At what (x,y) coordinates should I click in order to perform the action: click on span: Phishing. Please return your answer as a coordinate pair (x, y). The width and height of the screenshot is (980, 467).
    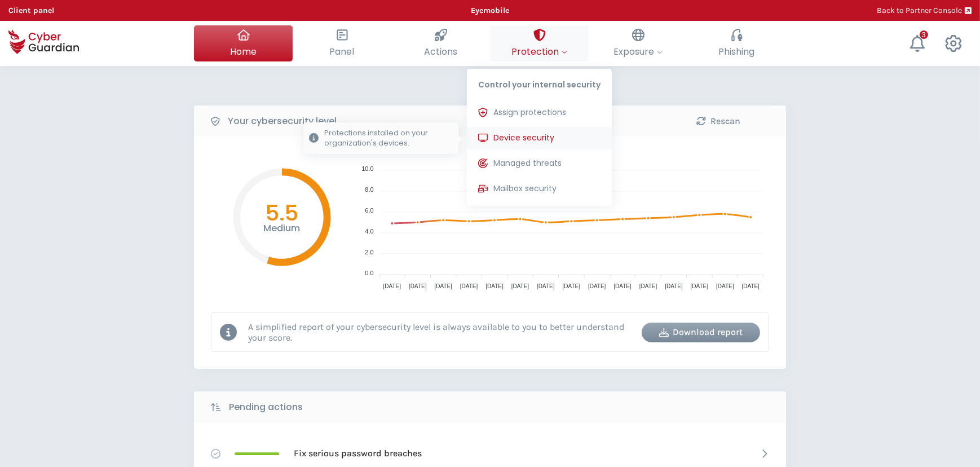
    Looking at the image, I should click on (737, 52).